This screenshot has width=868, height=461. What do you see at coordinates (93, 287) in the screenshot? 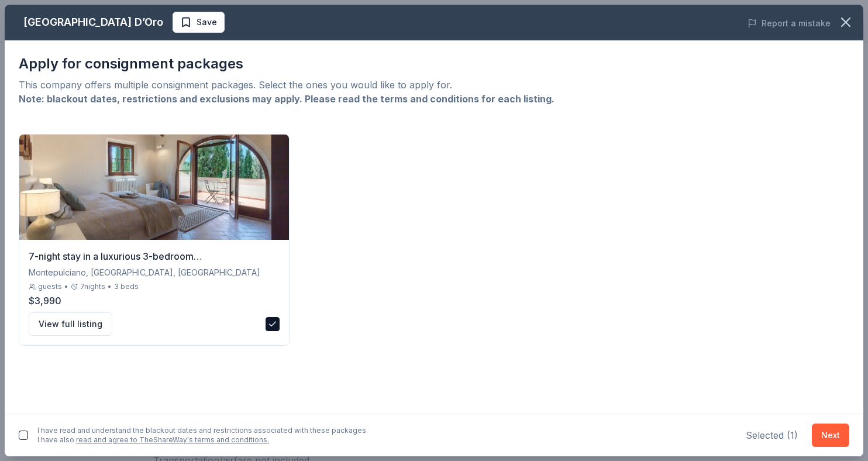
I see `span: 7 nights` at bounding box center [93, 287].